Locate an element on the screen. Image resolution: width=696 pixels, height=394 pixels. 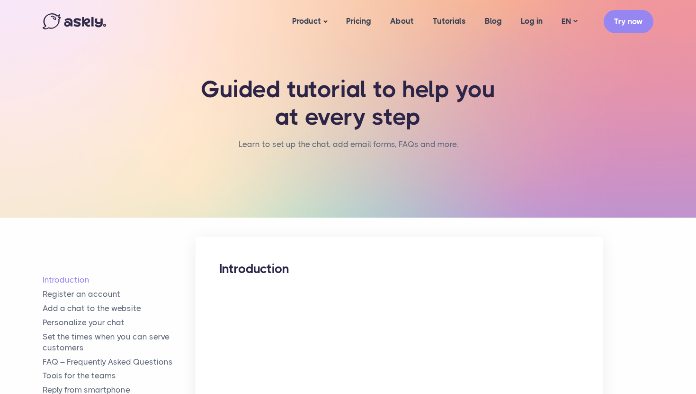
a: Introduction is located at coordinates (119, 280).